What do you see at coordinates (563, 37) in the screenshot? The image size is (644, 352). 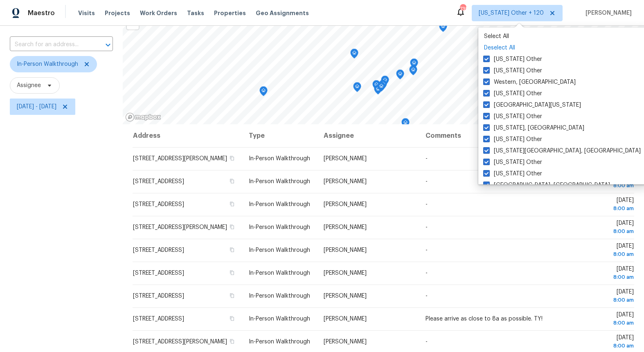 I see `p: Select All` at bounding box center [563, 37].